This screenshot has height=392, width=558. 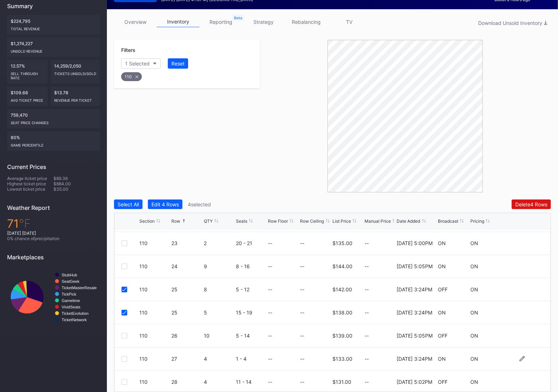 What do you see at coordinates (186, 359) in the screenshot?
I see `div: 27` at bounding box center [186, 359].